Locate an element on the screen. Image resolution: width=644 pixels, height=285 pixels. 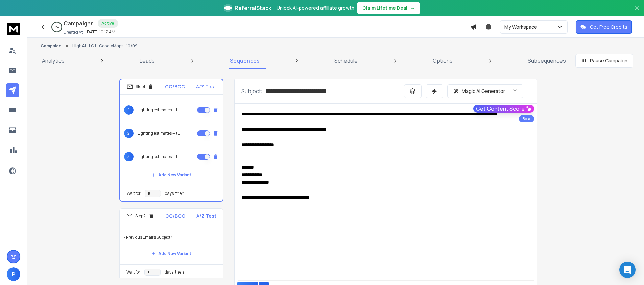
li: Step1CC/BCCA/Z Test1Lighting estimates — thoughts?2Lighting estimates — thoughts?3Lighting estima... is located at coordinates (171, 140).